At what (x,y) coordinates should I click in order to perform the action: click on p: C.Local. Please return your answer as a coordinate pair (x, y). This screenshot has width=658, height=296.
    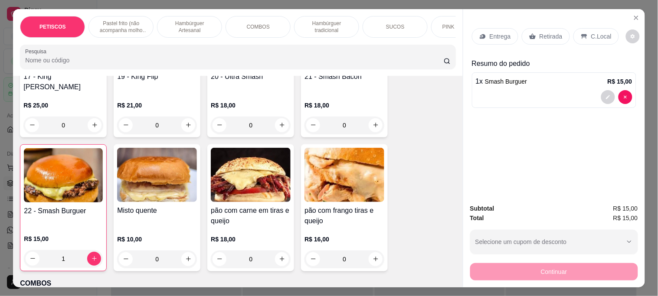
    Looking at the image, I should click on (601, 36).